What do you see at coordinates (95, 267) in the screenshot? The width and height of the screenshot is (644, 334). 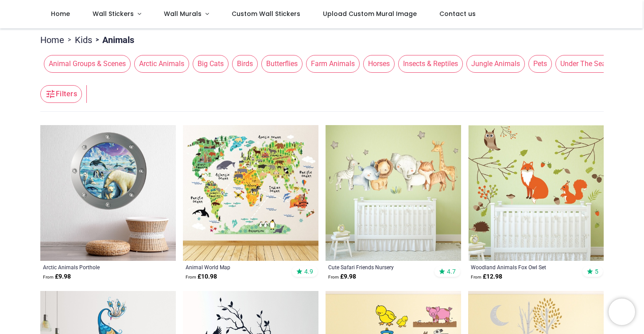 I see `a: Arctic Animals Porthole` at bounding box center [95, 267].